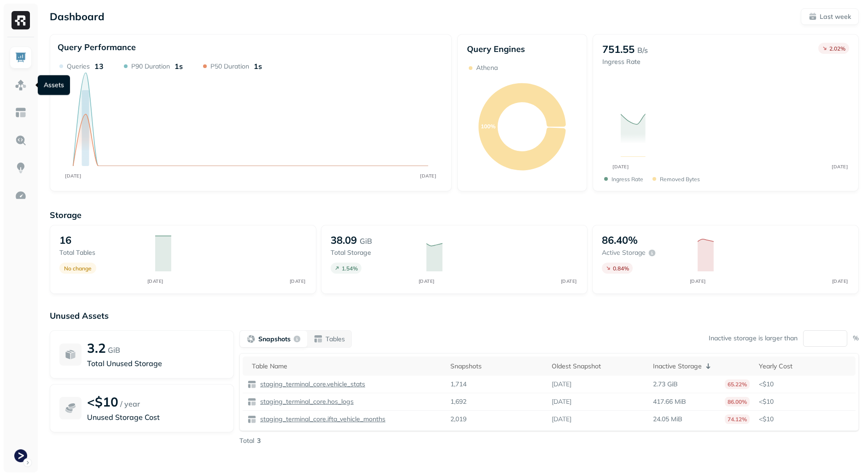 The width and height of the screenshot is (868, 476). What do you see at coordinates (77, 17) in the screenshot?
I see `p: Dashboard` at bounding box center [77, 17].